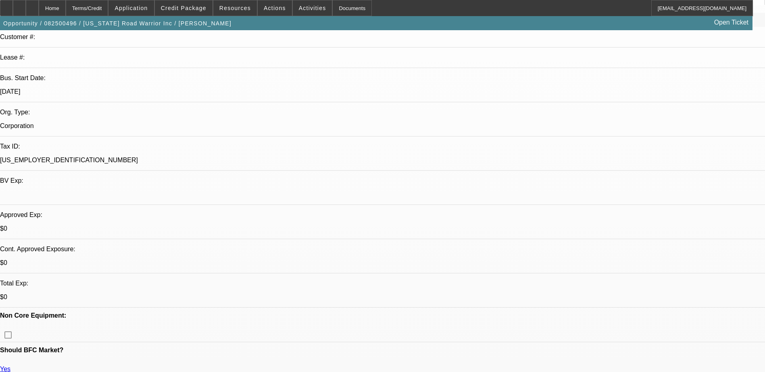 The height and width of the screenshot is (372, 765). Describe the element at coordinates (731, 23) in the screenshot. I see `a: Open Ticket` at that location.